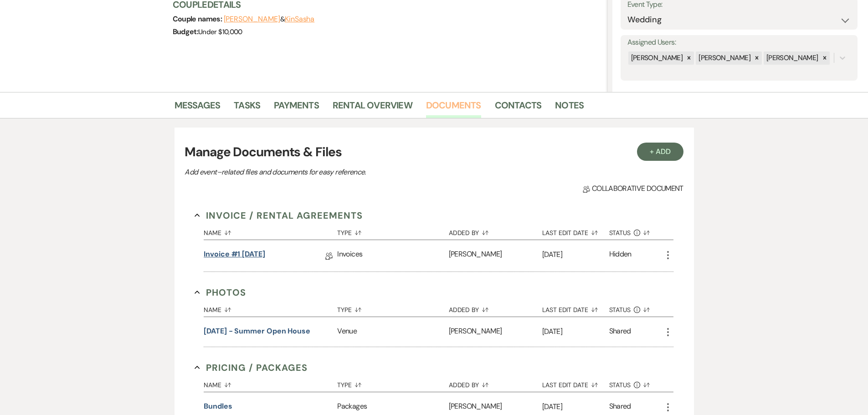 The height and width of the screenshot is (415, 868). What do you see at coordinates (220, 293) in the screenshot?
I see `button: Photos` at bounding box center [220, 293].